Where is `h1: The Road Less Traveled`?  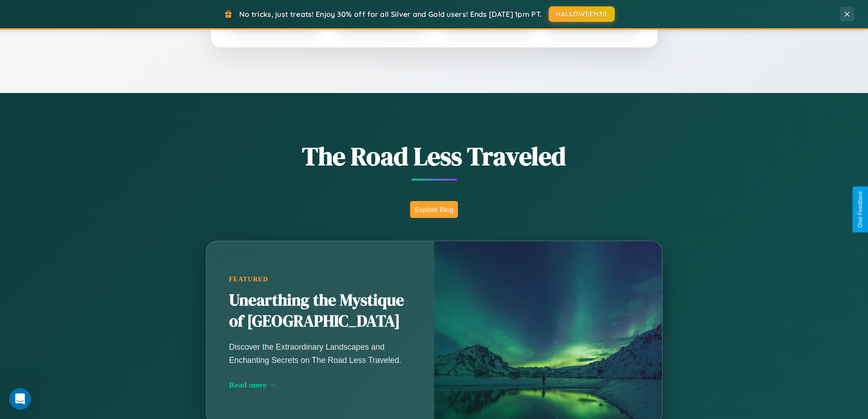 h1: The Road Less Traveled is located at coordinates (434, 156).